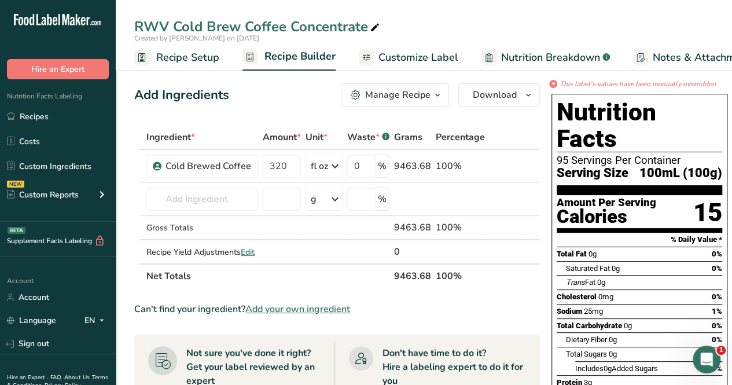 Image resolution: width=732 pixels, height=385 pixels. Describe the element at coordinates (368, 137) in the screenshot. I see `div: Waste` at that location.